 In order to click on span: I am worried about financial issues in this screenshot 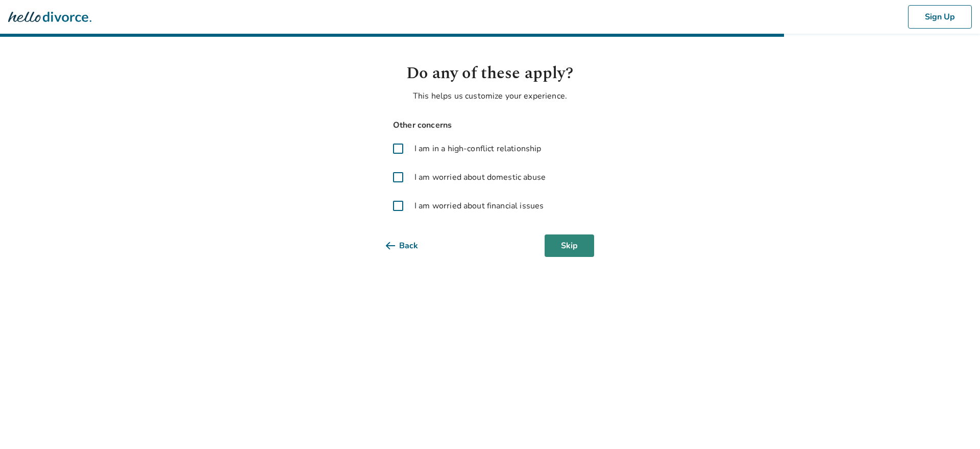, I will do `click(479, 206)`.